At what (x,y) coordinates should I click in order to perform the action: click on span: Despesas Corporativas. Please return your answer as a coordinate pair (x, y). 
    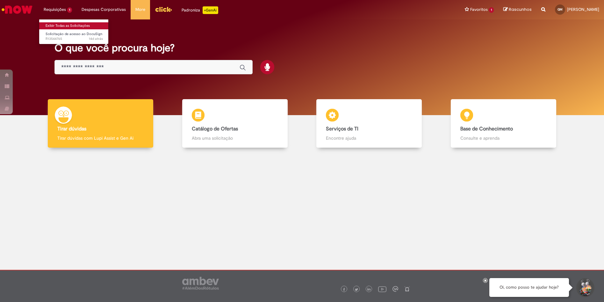
    Looking at the image, I should click on (104, 10).